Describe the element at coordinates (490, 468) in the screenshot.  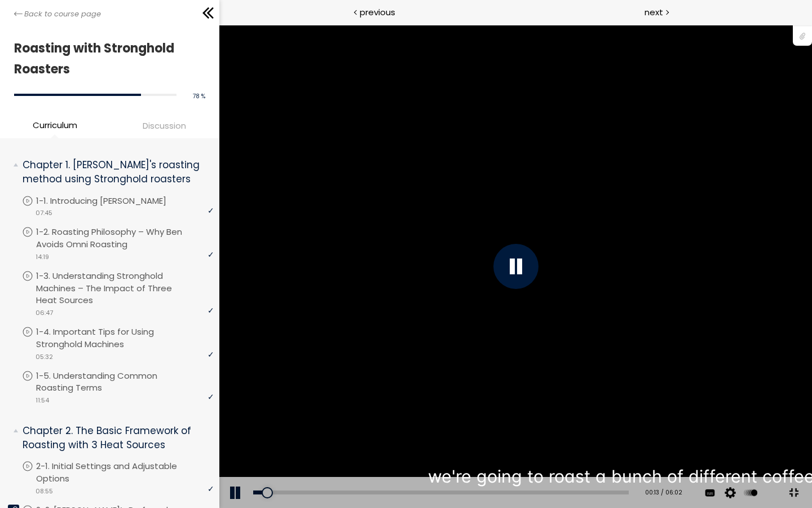
I see `button: Subtitles and Transcript` at that location.